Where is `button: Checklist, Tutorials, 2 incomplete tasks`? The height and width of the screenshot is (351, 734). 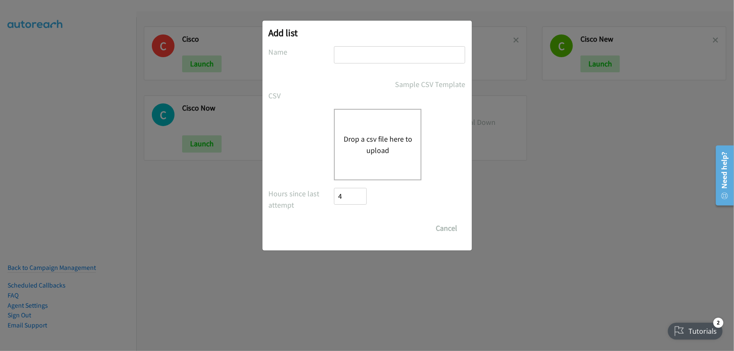
button: Checklist, Tutorials, 2 incomplete tasks is located at coordinates (32, 17).